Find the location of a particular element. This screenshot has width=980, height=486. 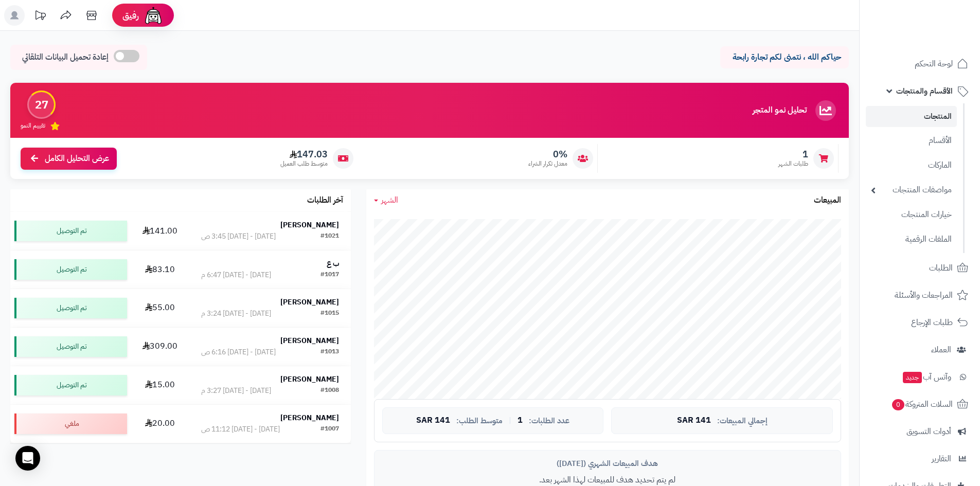

span: لوحة التحكم is located at coordinates (933, 64).